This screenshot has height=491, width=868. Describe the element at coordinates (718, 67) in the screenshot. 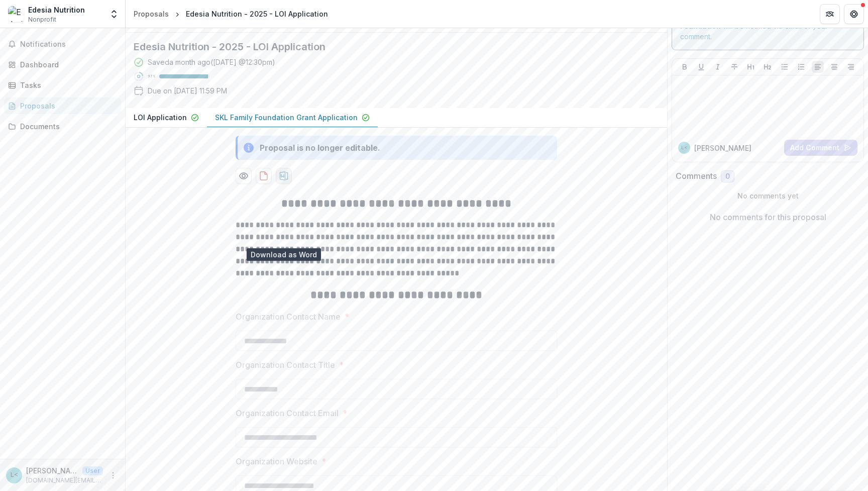

I see `button: Italicize` at that location.